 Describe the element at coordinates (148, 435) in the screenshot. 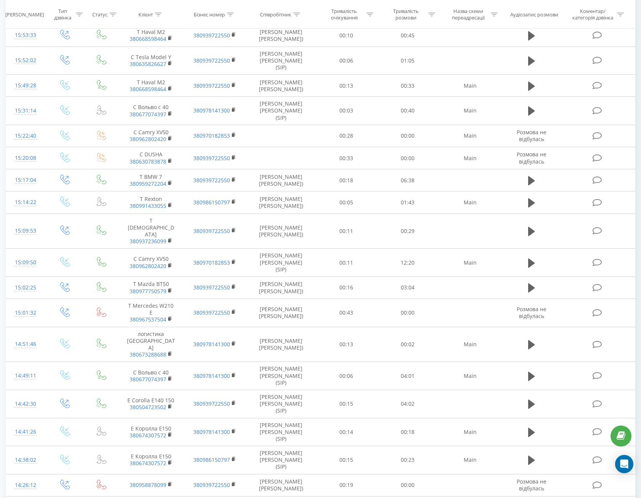

I see `a: 380674307572` at that location.